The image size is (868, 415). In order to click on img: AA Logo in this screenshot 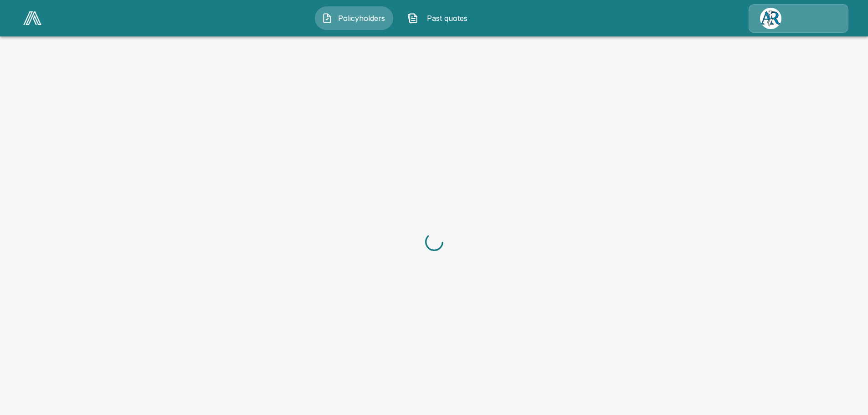, I will do `click(32, 18)`.